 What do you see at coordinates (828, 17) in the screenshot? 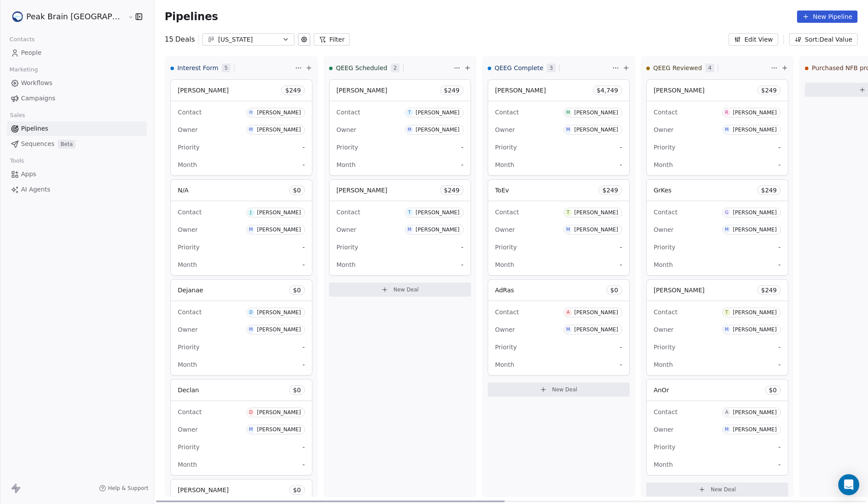
I see `button: New Pipeline` at bounding box center [828, 17].